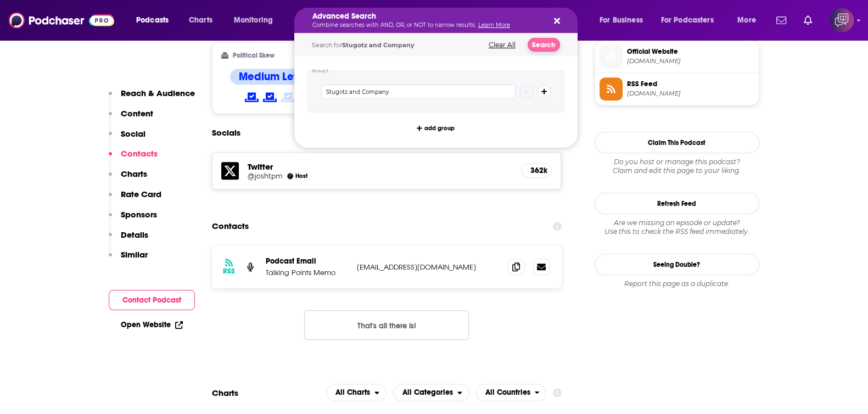  I want to click on p: Reach & Audience, so click(157, 93).